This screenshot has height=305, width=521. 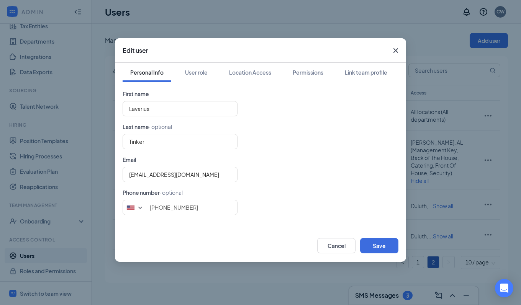 What do you see at coordinates (308, 72) in the screenshot?
I see `div: Permissions` at bounding box center [308, 72].